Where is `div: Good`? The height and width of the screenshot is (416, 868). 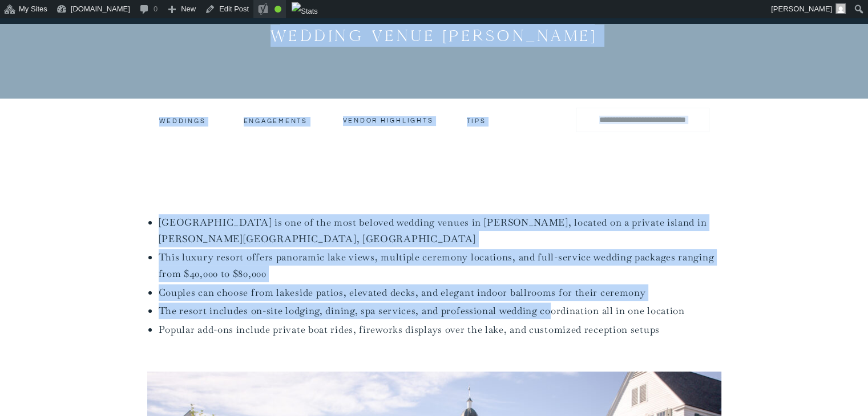 div: Good is located at coordinates (278, 9).